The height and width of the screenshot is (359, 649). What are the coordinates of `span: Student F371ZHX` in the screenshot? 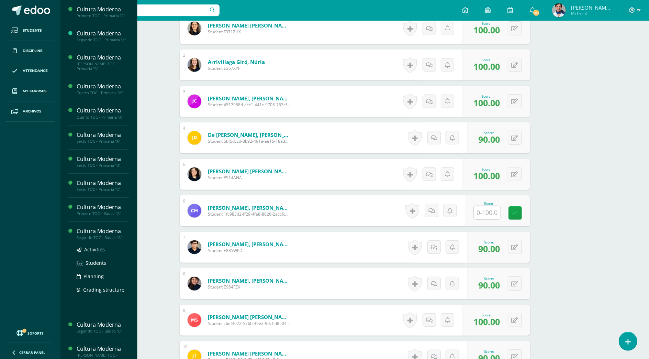 It's located at (249, 32).